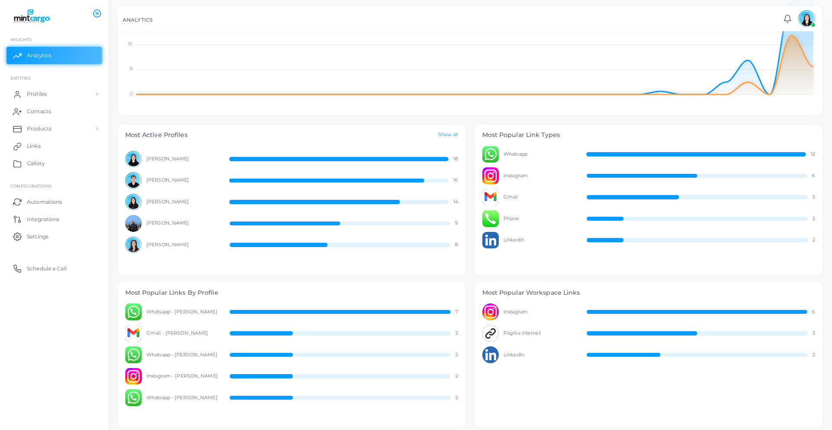  Describe the element at coordinates (39, 129) in the screenshot. I see `span: Products` at that location.